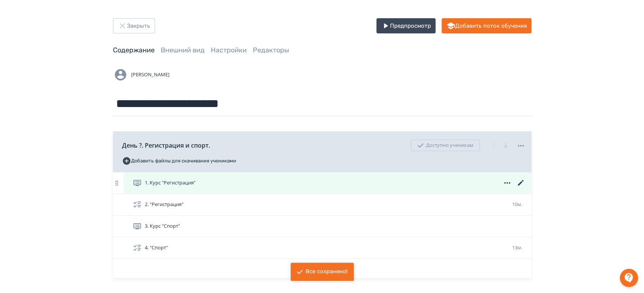 The width and height of the screenshot is (644, 293). I want to click on button: Закрыть, so click(134, 26).